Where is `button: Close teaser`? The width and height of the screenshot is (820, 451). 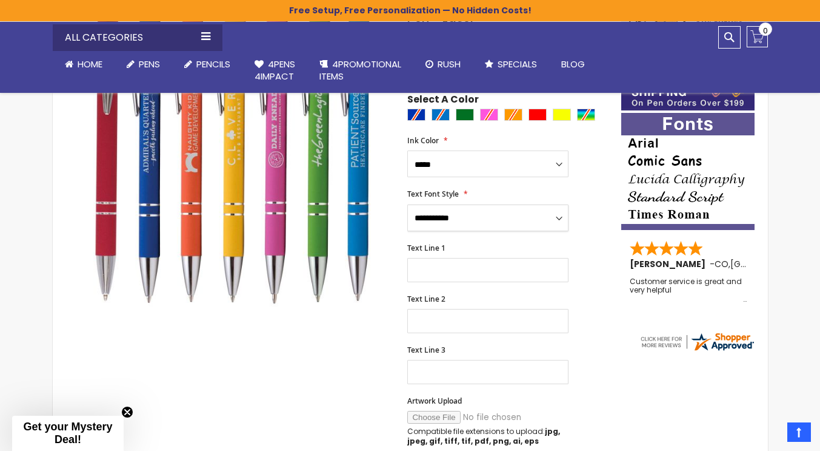
button: Close teaser is located at coordinates (127, 412).